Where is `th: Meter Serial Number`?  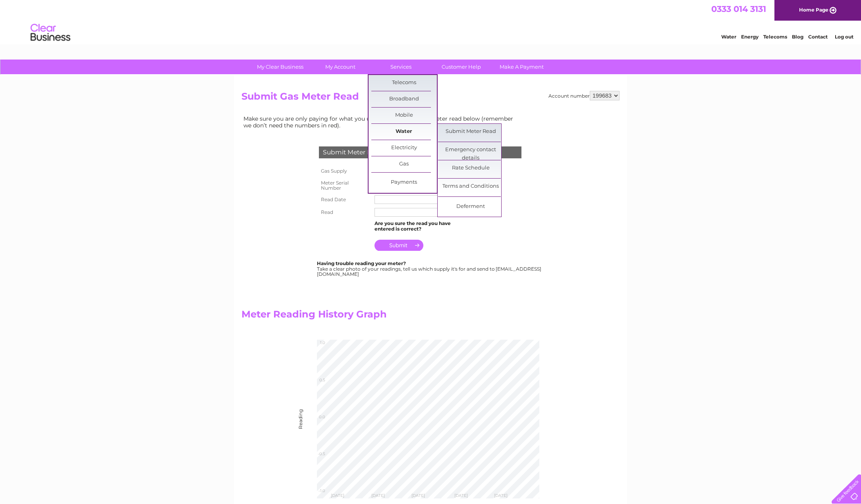
th: Meter Serial Number is located at coordinates (345, 186).